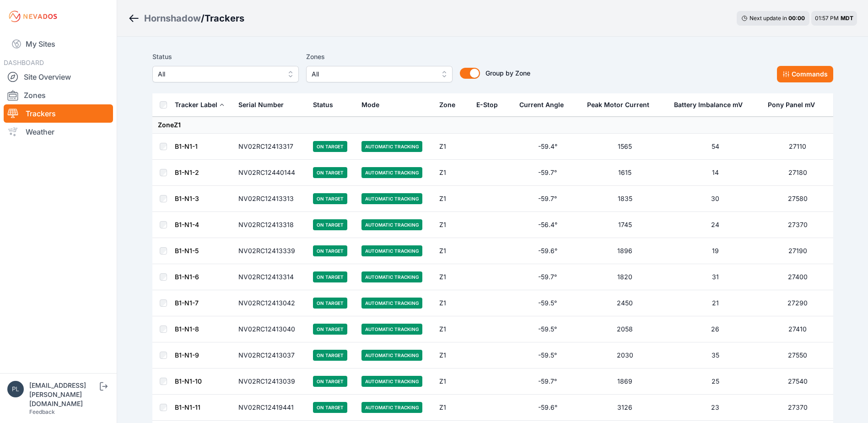 Image resolution: width=868 pixels, height=423 pixels. What do you see at coordinates (270, 329) in the screenshot?
I see `td: NV02RC12413040` at bounding box center [270, 329].